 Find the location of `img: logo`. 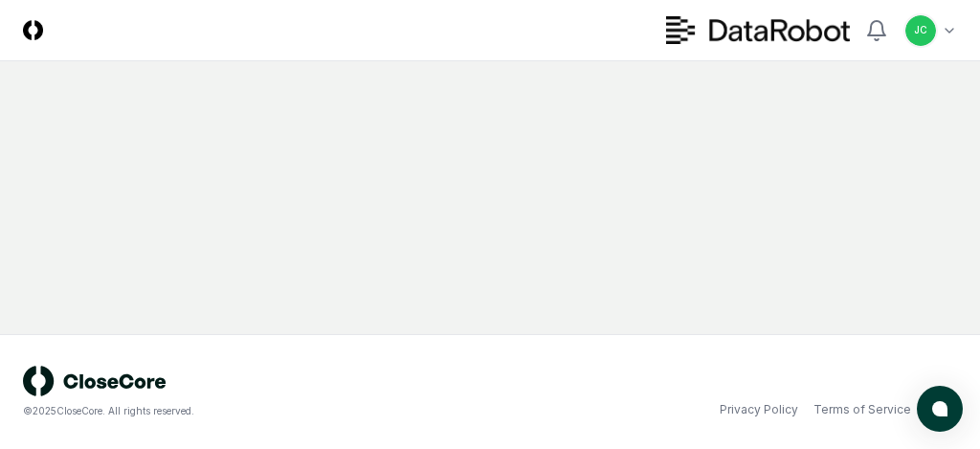

img: logo is located at coordinates (95, 381).